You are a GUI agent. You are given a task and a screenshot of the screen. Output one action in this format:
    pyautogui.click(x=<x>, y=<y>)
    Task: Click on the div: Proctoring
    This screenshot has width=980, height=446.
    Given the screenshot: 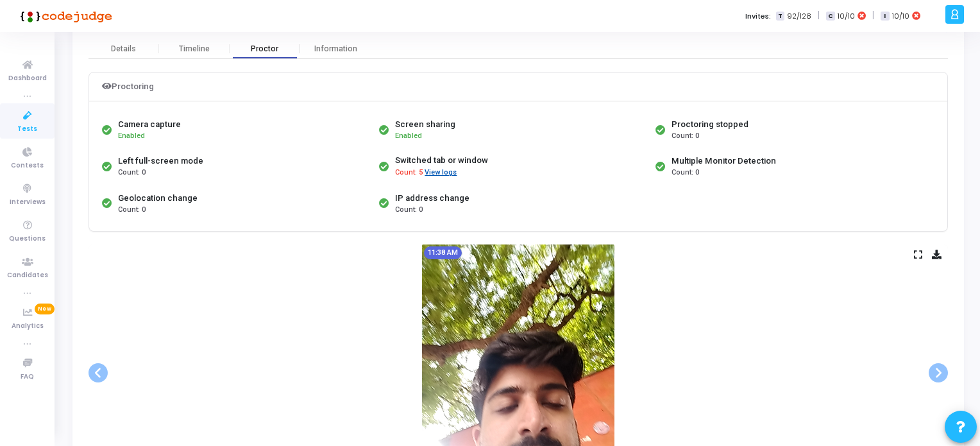 What is the action you would take?
    pyautogui.click(x=127, y=87)
    